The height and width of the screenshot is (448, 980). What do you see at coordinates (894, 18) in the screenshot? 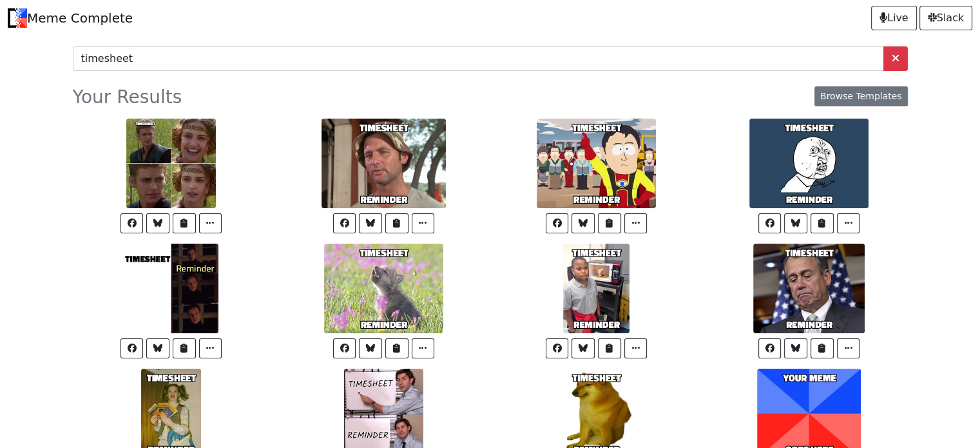
I see `a: Live` at bounding box center [894, 18].